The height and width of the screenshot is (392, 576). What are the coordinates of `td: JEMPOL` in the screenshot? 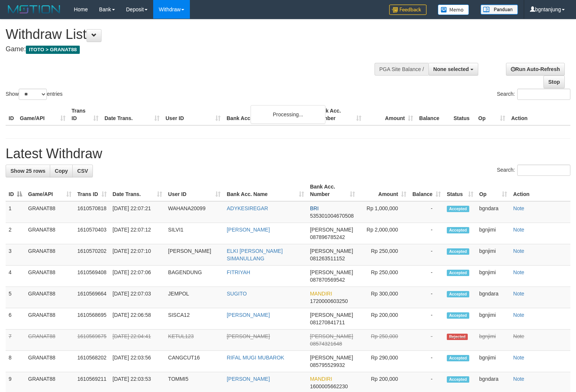 It's located at (195, 298).